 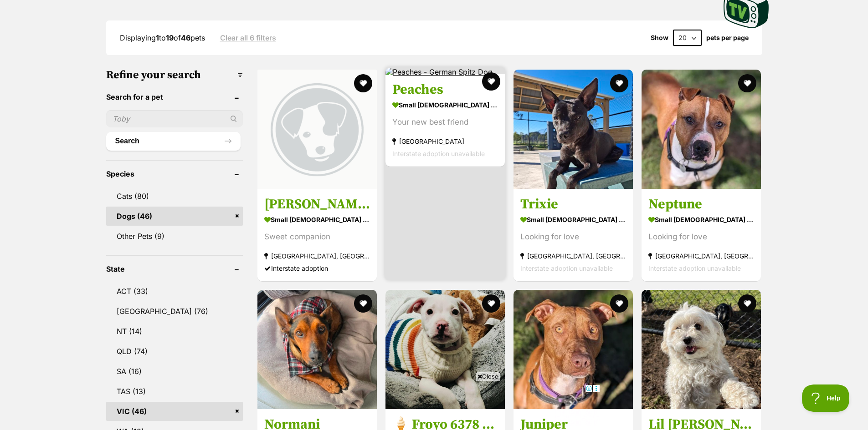 What do you see at coordinates (659, 38) in the screenshot?
I see `span: Show` at bounding box center [659, 38].